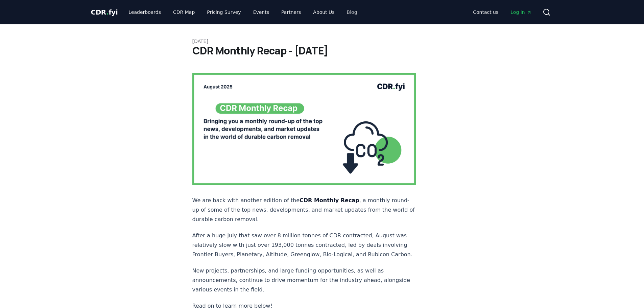  What do you see at coordinates (291, 12) in the screenshot?
I see `a: Partners` at bounding box center [291, 12].